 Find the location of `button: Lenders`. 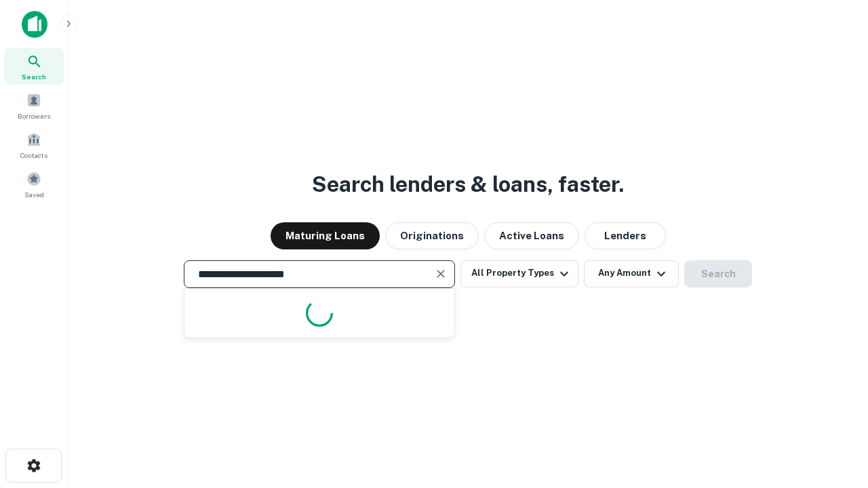

button: Lenders is located at coordinates (625, 236).